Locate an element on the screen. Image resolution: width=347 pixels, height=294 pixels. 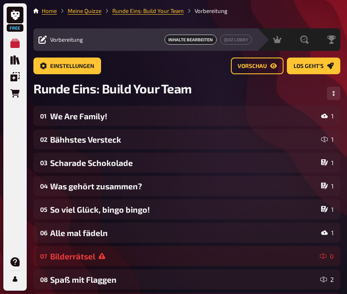
span: Einstellungen is located at coordinates (72, 66).